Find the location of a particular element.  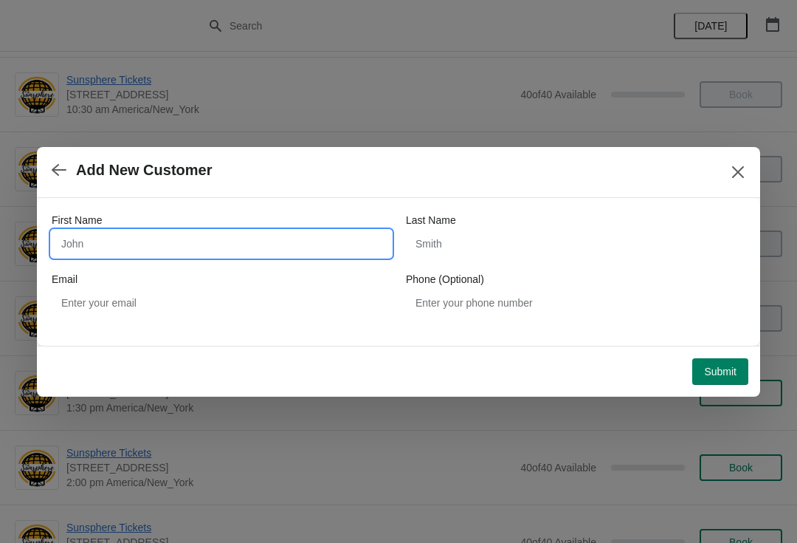

button: Submit is located at coordinates (721, 371).